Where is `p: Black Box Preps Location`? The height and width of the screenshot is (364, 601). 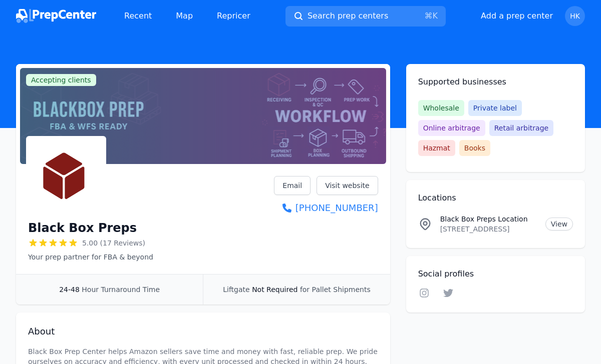 p: Black Box Preps Location is located at coordinates (489, 219).